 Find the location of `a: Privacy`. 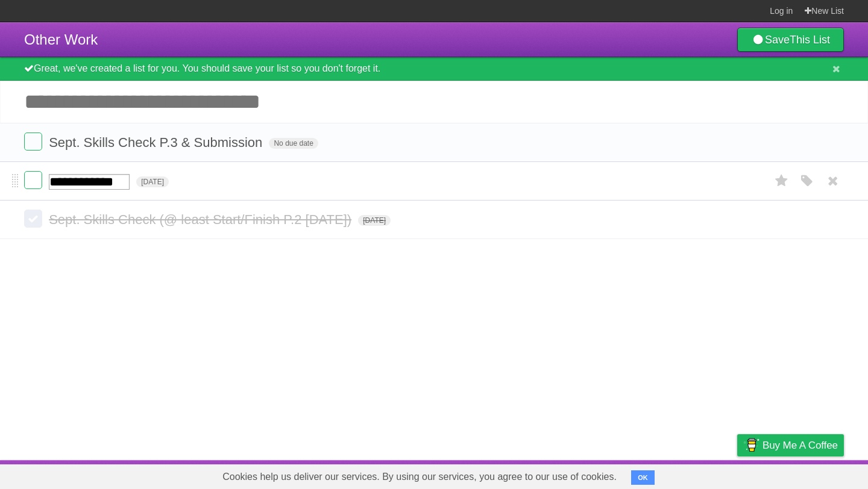

a: Privacy is located at coordinates (738, 475).